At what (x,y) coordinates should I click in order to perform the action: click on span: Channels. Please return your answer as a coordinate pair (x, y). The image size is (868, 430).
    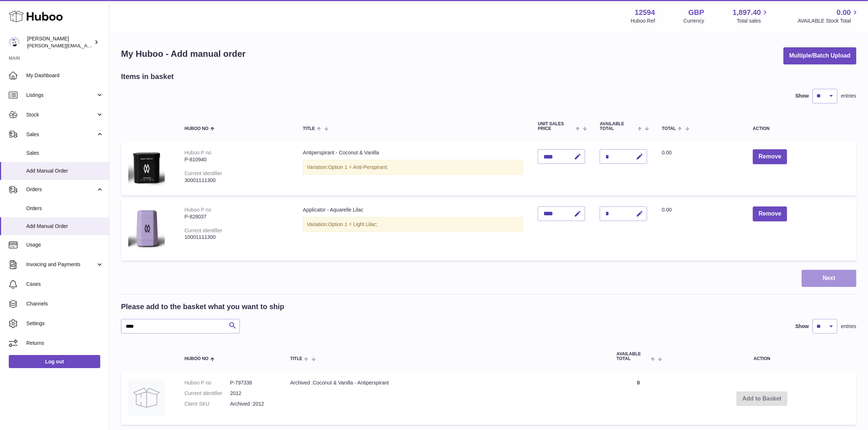
    Looking at the image, I should click on (65, 304).